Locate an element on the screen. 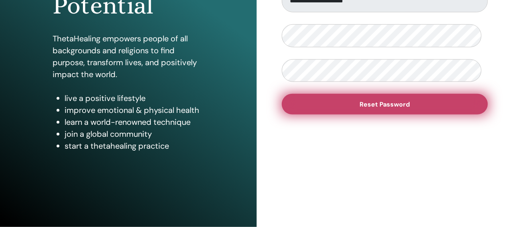 This screenshot has height=227, width=513. span: Reset Password is located at coordinates (384, 104).